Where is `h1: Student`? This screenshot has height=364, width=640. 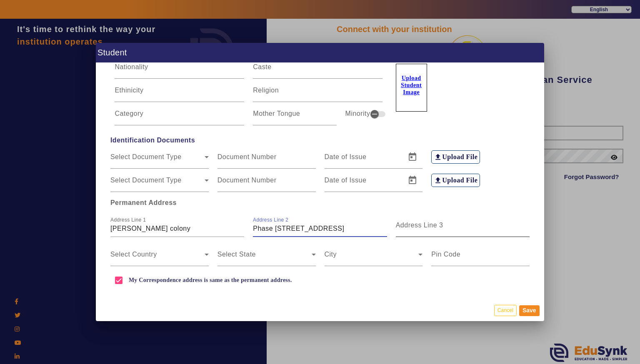
h1: Student is located at coordinates (320, 53).